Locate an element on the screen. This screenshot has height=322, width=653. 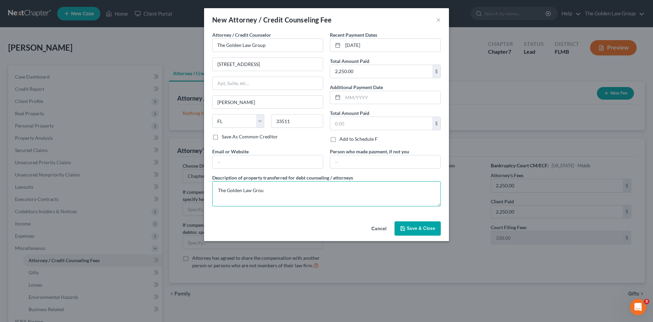
input: Apt, Suite, etc... is located at coordinates (268, 83).